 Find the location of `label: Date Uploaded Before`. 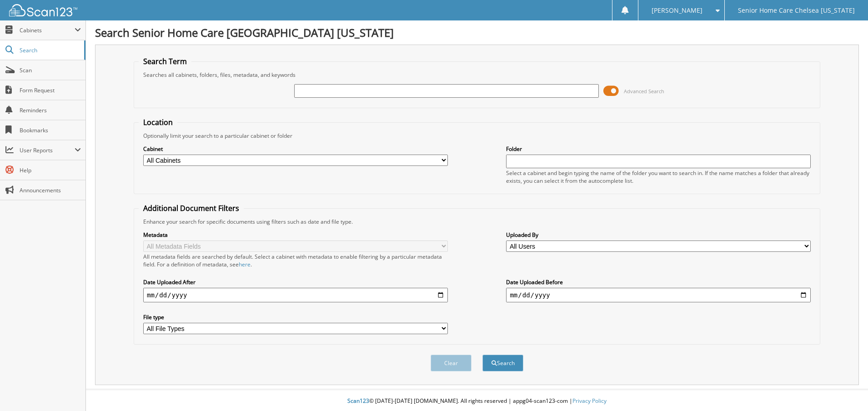

label: Date Uploaded Before is located at coordinates (659, 282).